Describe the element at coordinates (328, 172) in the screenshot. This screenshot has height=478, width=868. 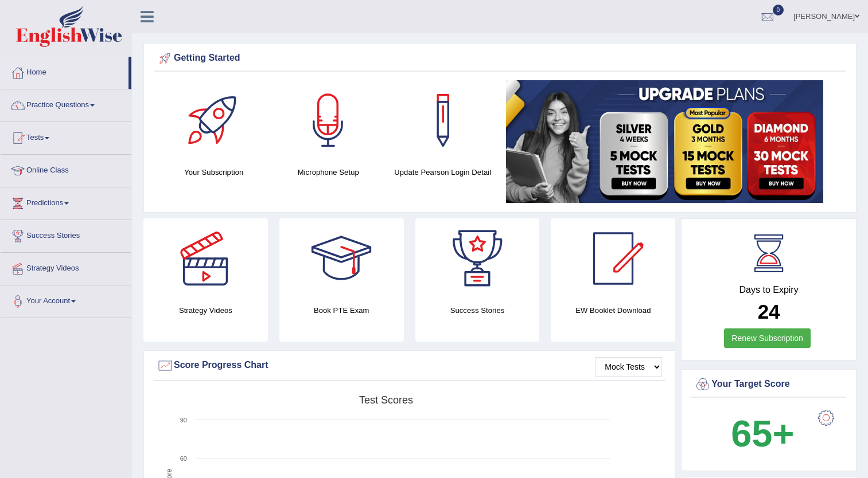
I see `h4: Microphone Setup` at that location.